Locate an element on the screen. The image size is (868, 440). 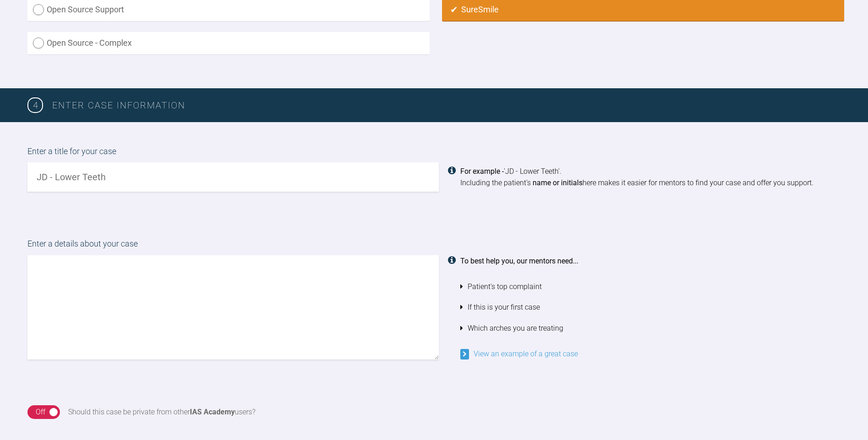
a: View an example of a great case is located at coordinates (518, 354).